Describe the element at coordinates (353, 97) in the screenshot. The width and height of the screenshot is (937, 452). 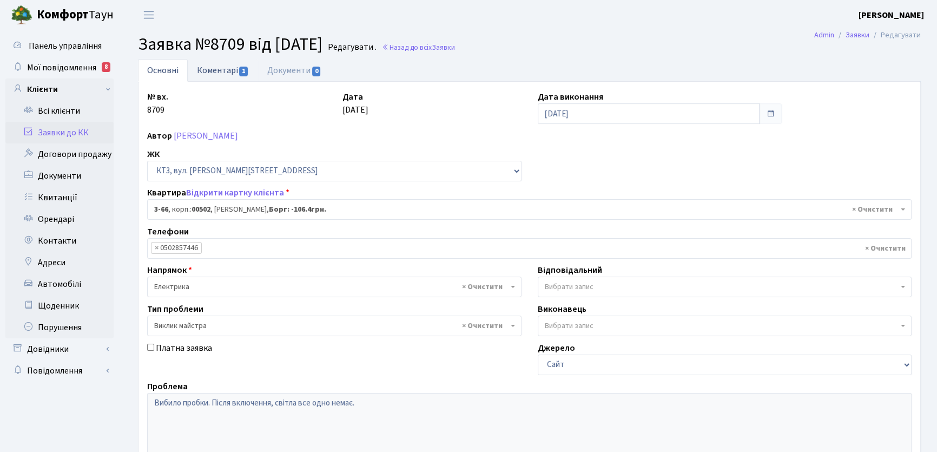
I see `label: Дата` at that location.